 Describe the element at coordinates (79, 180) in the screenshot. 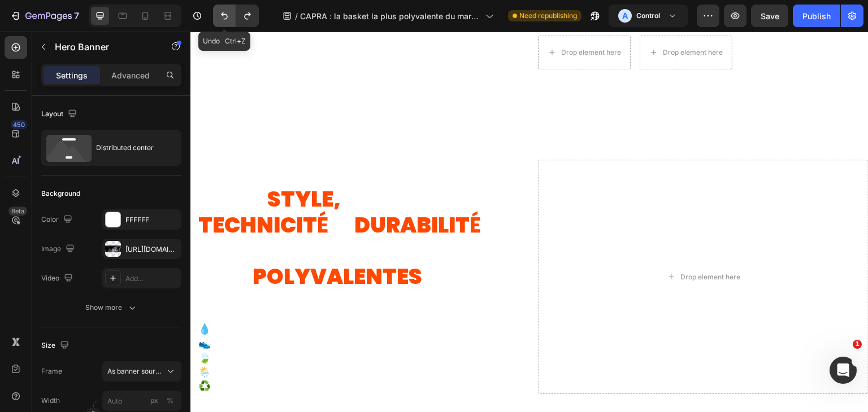

I see `span: STYLE, TECHNICIT` at that location.